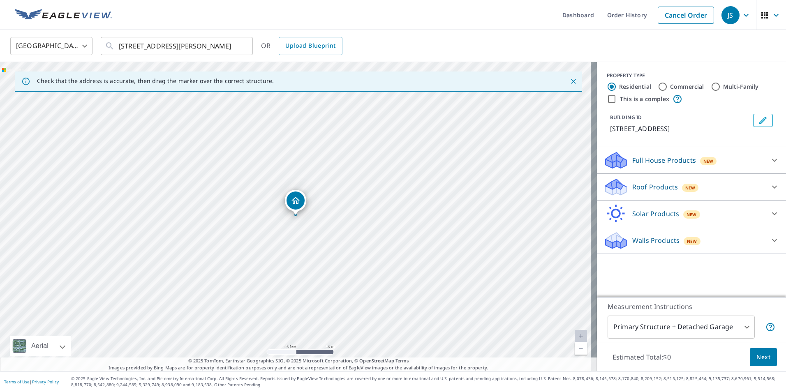 This screenshot has width=786, height=392. What do you see at coordinates (376, 360) in the screenshot?
I see `a: OpenStreetMap` at bounding box center [376, 360].